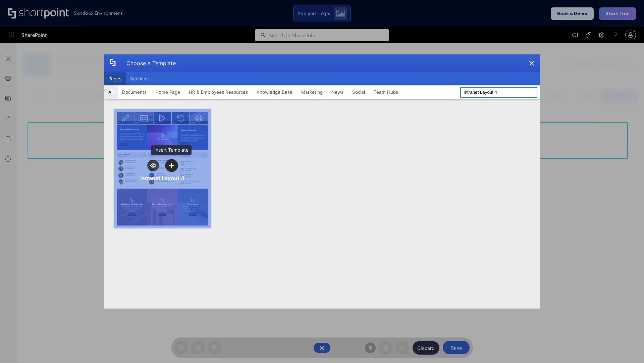 The width and height of the screenshot is (644, 363). What do you see at coordinates (114, 79) in the screenshot?
I see `button: Pages` at bounding box center [114, 79].